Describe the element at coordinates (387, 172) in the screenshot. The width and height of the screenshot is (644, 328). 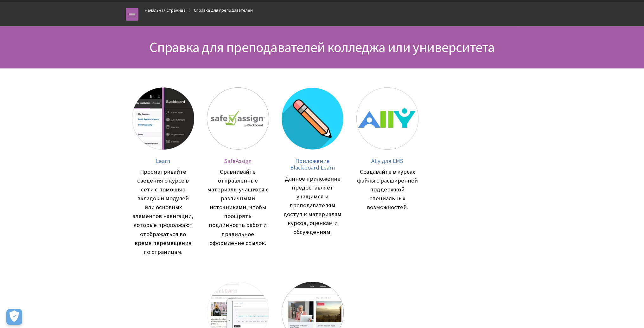
I see `a: Ally для LMS Ally для LMS Создавайте в курсах файлы с расширенной поддержкой специальных возможно...` at that location.